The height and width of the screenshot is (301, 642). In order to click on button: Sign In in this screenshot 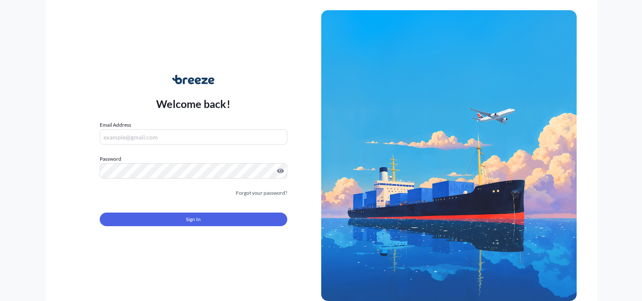, I will do `click(194, 219)`.